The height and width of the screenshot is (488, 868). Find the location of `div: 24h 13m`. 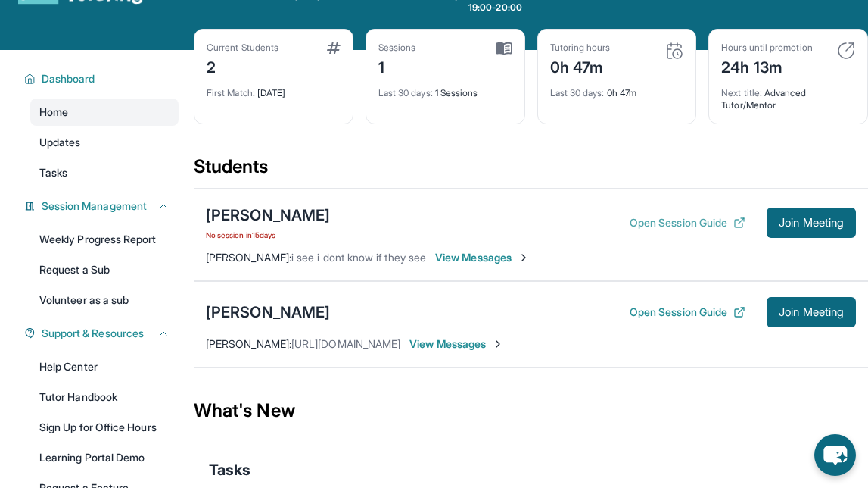

div: 24h 13m is located at coordinates (766, 66).